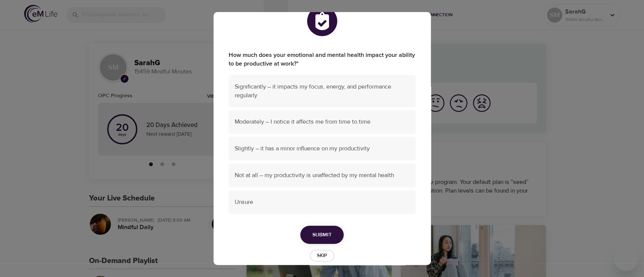 The height and width of the screenshot is (277, 644). What do you see at coordinates (322, 202) in the screenshot?
I see `span: Unsure` at bounding box center [322, 202].